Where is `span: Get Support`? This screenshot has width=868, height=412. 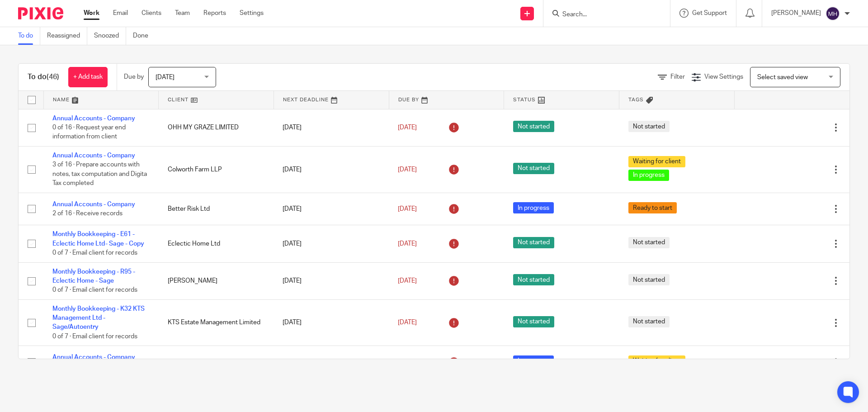 span: Get Support is located at coordinates (709, 13).